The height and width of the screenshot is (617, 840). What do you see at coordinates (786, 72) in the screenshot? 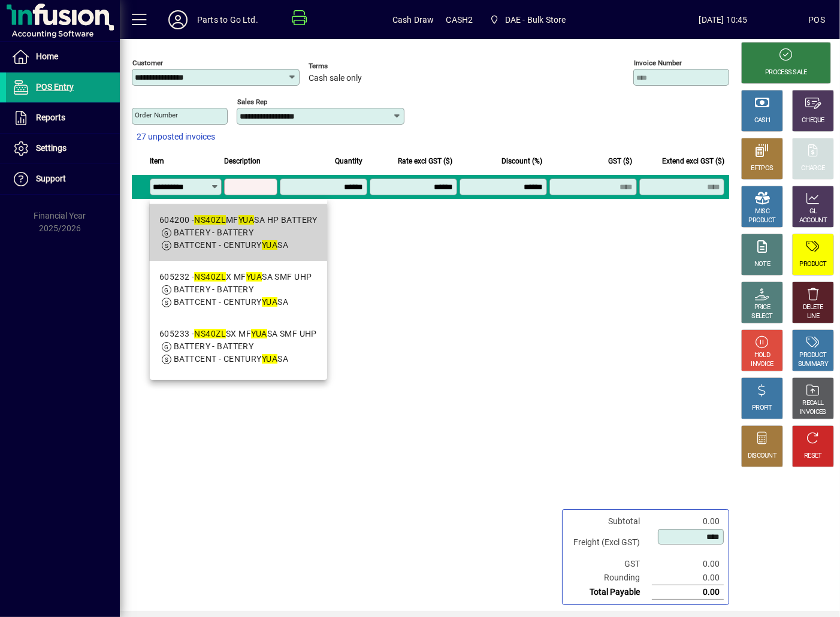
I see `div: PROCESS SALE` at bounding box center [786, 72].